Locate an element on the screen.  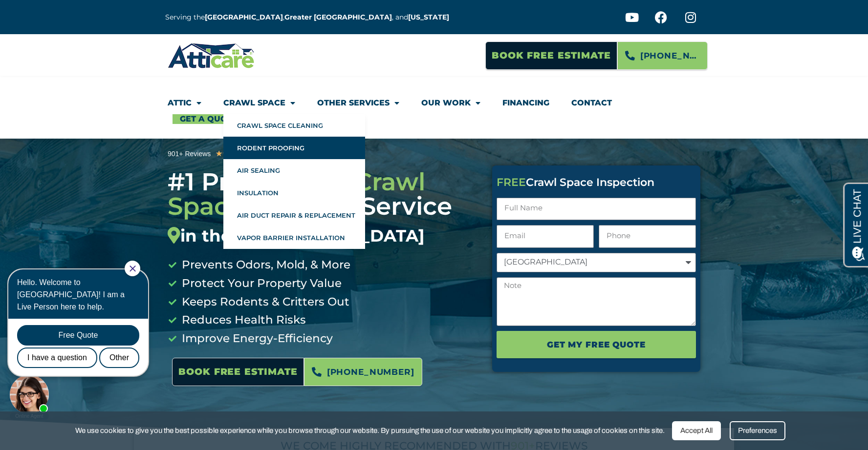
a: Attic is located at coordinates (184, 103).